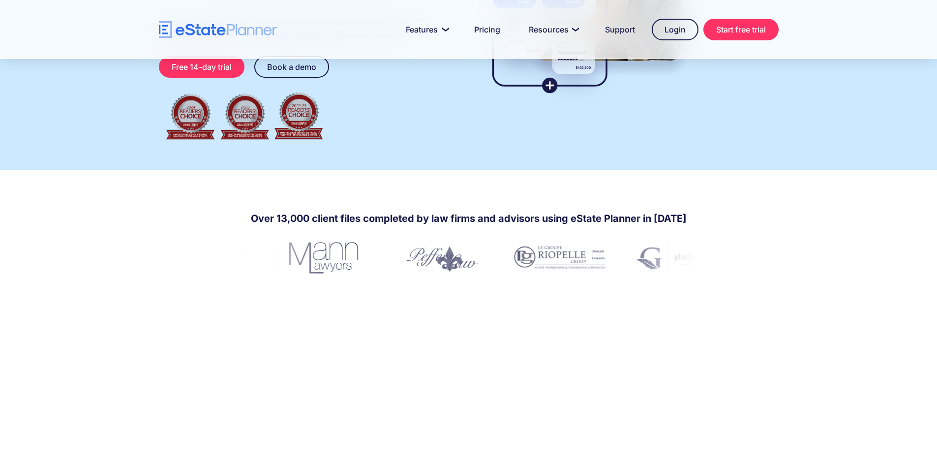  What do you see at coordinates (218, 30) in the screenshot?
I see `a: home` at bounding box center [218, 30].